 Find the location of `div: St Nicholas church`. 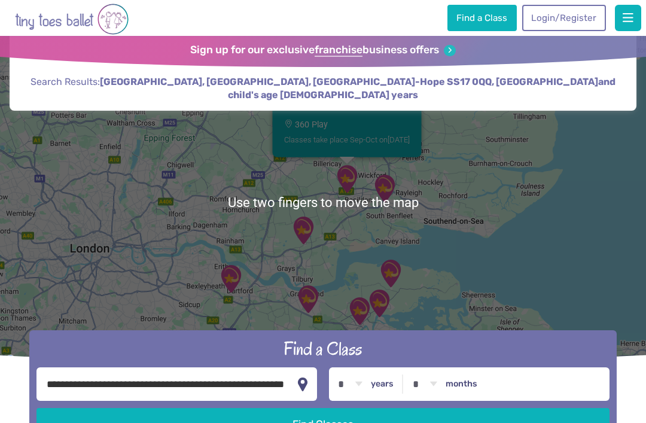

div: St Nicholas church is located at coordinates (360, 311).